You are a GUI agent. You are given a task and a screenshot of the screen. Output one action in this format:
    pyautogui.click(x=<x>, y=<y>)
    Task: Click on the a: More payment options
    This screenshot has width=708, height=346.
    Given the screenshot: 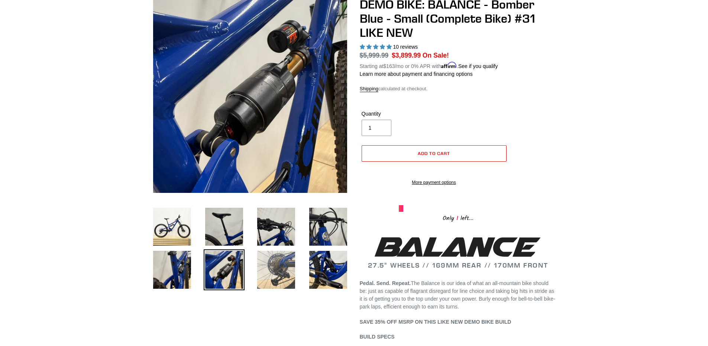 What is the action you would take?
    pyautogui.click(x=434, y=182)
    